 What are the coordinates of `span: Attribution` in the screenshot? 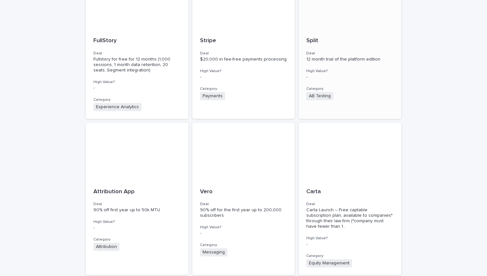 It's located at (106, 247).